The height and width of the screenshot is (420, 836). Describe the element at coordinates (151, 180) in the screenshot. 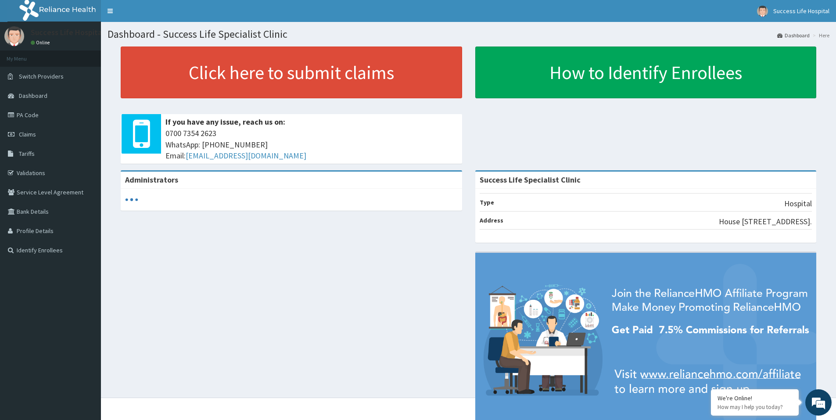

I see `b: Administrators` at that location.